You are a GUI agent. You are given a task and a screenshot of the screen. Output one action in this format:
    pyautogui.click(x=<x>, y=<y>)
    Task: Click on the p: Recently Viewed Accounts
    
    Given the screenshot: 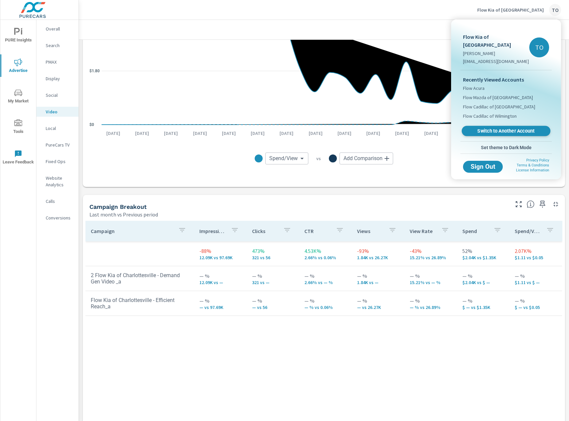 What is the action you would take?
    pyautogui.click(x=506, y=80)
    